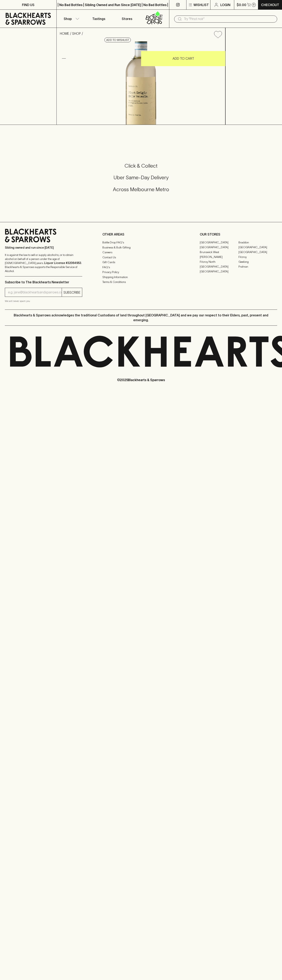 Image resolution: width=282 pixels, height=980 pixels. What do you see at coordinates (64, 34) in the screenshot?
I see `a: HOME` at bounding box center [64, 34].